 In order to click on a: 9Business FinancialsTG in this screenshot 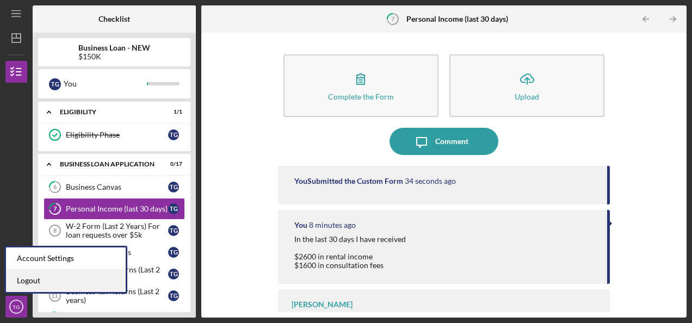, I will do `click(114, 253)`.